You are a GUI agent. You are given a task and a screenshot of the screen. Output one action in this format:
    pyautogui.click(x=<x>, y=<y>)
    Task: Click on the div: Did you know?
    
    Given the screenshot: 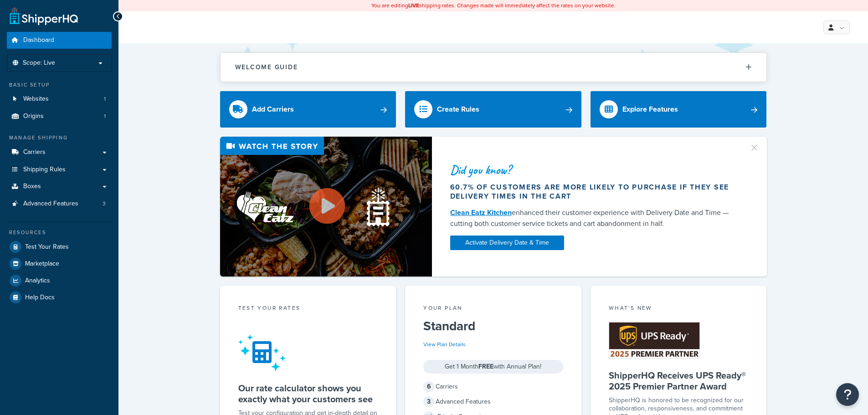 What is the action you would take?
    pyautogui.click(x=594, y=170)
    